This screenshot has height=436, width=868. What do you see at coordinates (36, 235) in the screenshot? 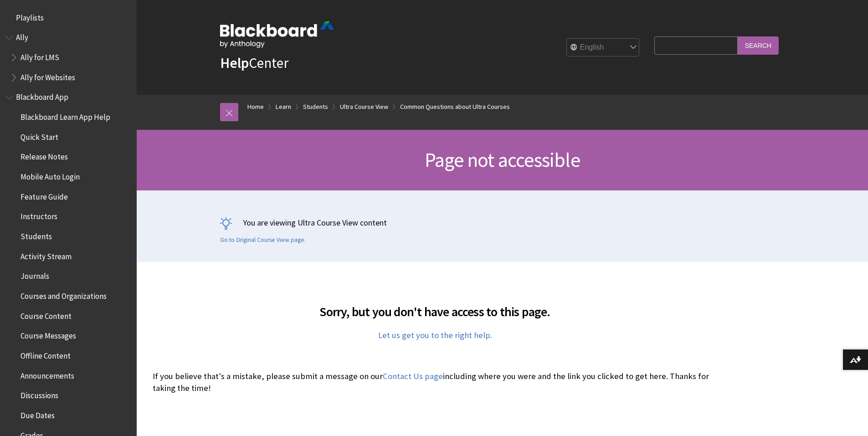
I see `span: Students` at bounding box center [36, 235].